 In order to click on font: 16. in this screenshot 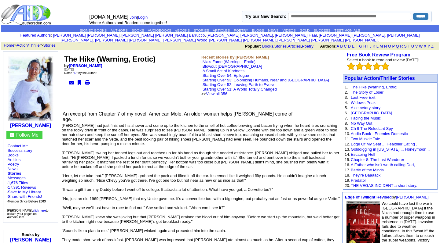, I will do `click(347, 165)`.